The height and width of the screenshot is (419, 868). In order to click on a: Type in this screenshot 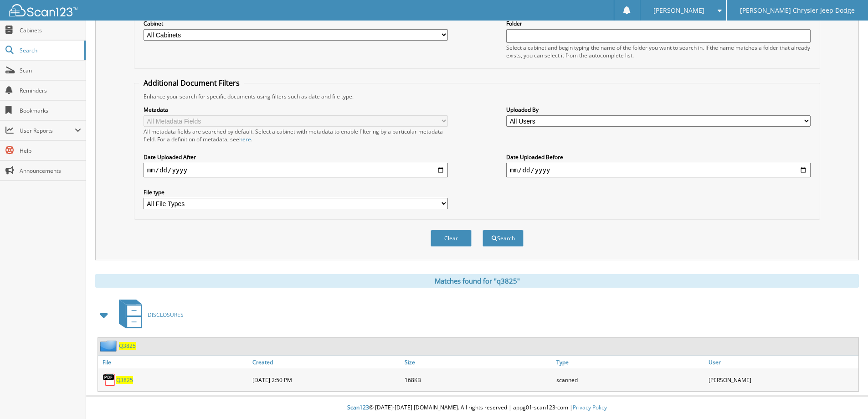, I will do `click(631, 362)`.